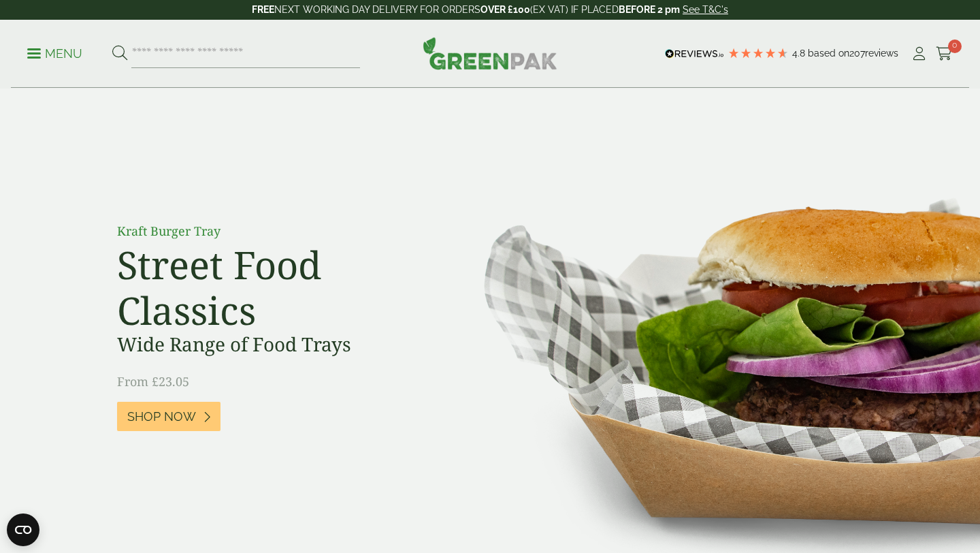  I want to click on span: Based on, so click(828, 53).